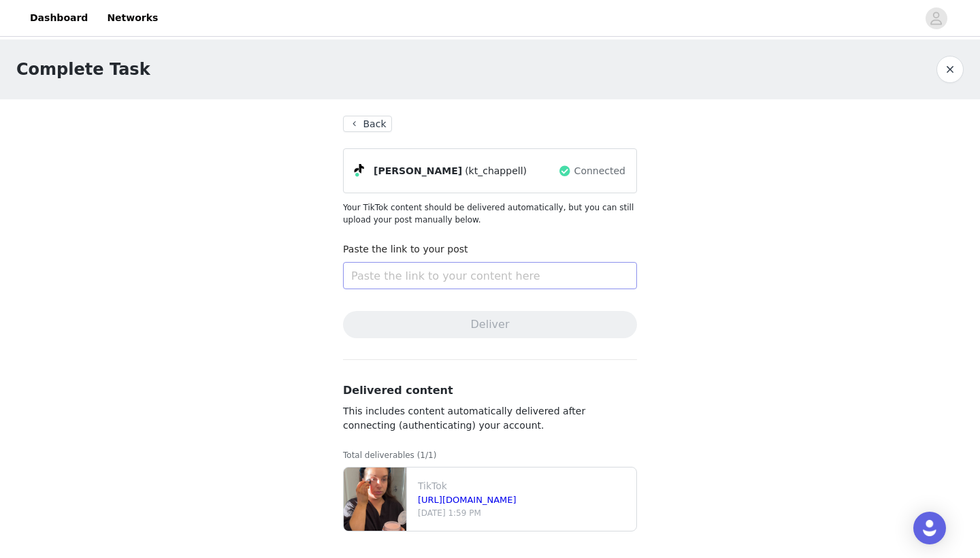 Image resolution: width=980 pixels, height=558 pixels. What do you see at coordinates (464, 418) in the screenshot?
I see `span: This includes content automatically delivered after connecting (authenticating) your account.` at bounding box center [464, 418].